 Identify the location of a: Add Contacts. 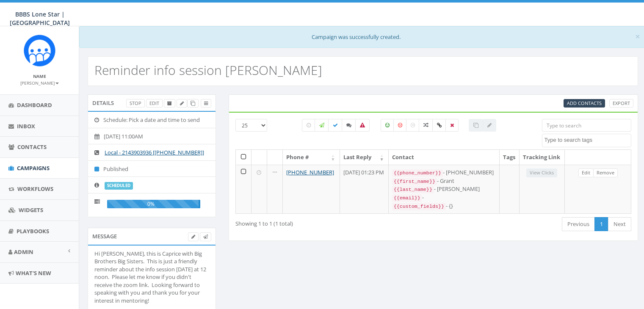
(585, 104).